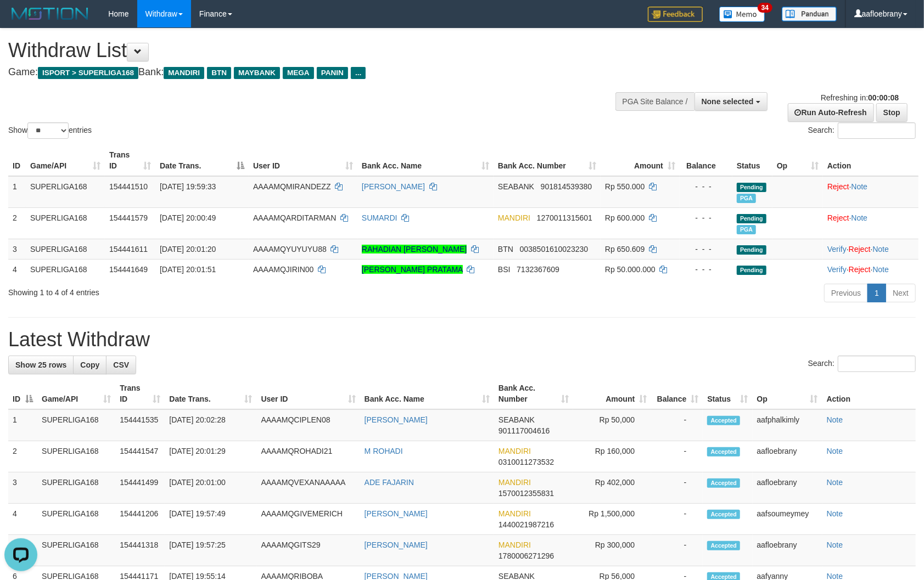 Image resolution: width=924 pixels, height=580 pixels. What do you see at coordinates (425, 160) in the screenshot?
I see `th: Bank Acc. Name: activate to sort column ascending` at bounding box center [425, 160].